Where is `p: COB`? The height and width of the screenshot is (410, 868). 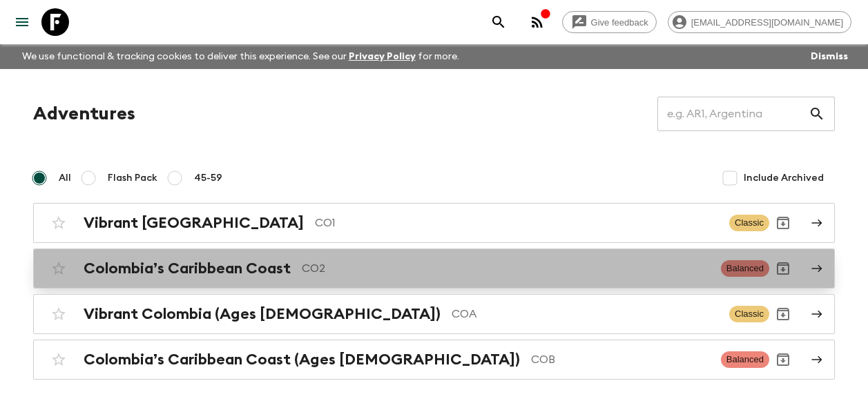 p: COB is located at coordinates (619, 359).